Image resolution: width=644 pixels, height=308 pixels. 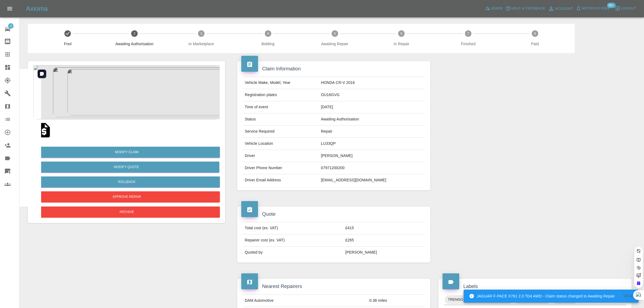 What do you see at coordinates (134, 34) in the screenshot?
I see `text: 2` at bounding box center [134, 34].